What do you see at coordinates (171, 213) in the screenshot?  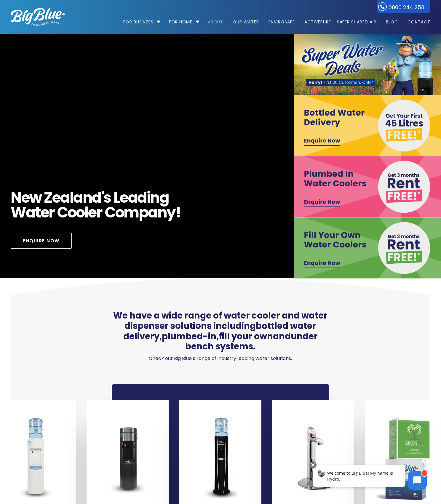 I see `span: y` at bounding box center [171, 213].